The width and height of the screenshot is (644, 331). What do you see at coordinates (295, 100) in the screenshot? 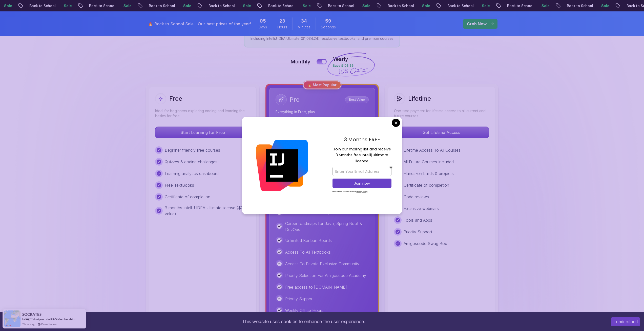
I see `h2: Pro` at bounding box center [295, 100].